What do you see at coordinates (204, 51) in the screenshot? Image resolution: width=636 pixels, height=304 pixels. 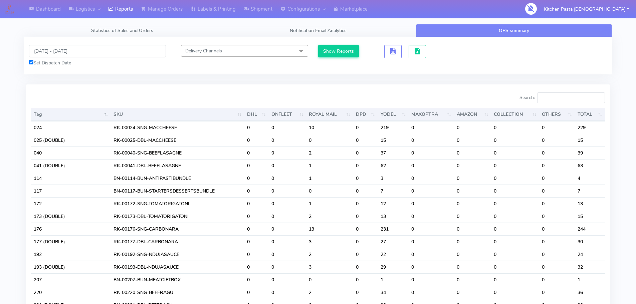 I see `span: Delivery Channels` at bounding box center [204, 51].